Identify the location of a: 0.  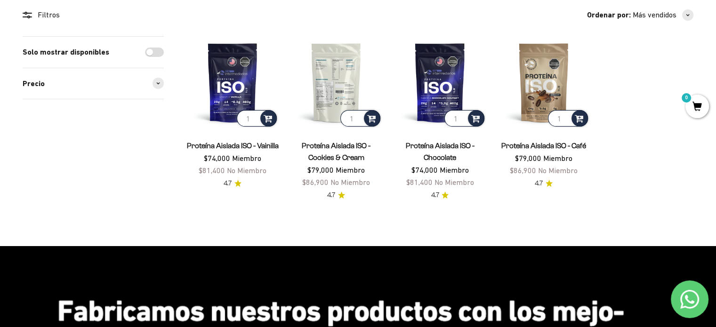
(697, 107).